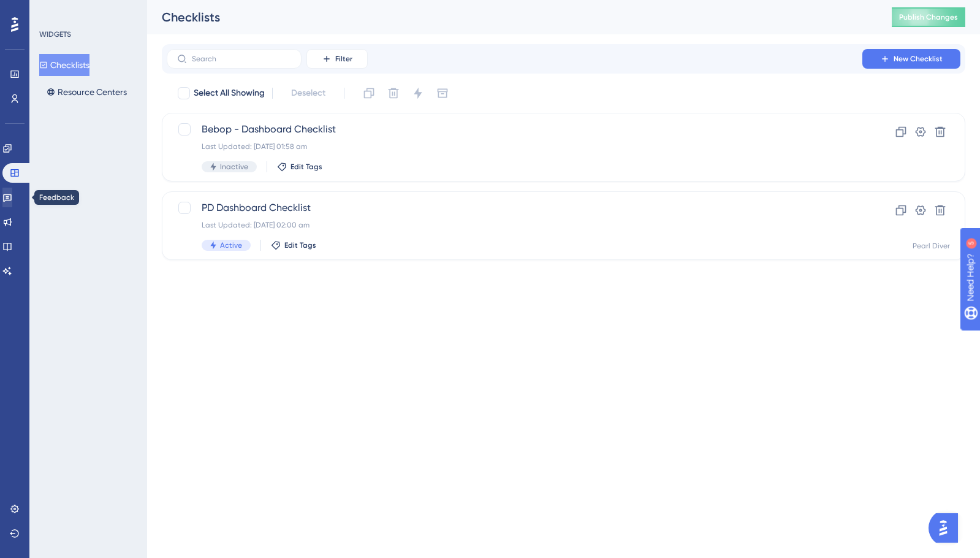  Describe the element at coordinates (229, 93) in the screenshot. I see `span: Select All Showing` at that location.